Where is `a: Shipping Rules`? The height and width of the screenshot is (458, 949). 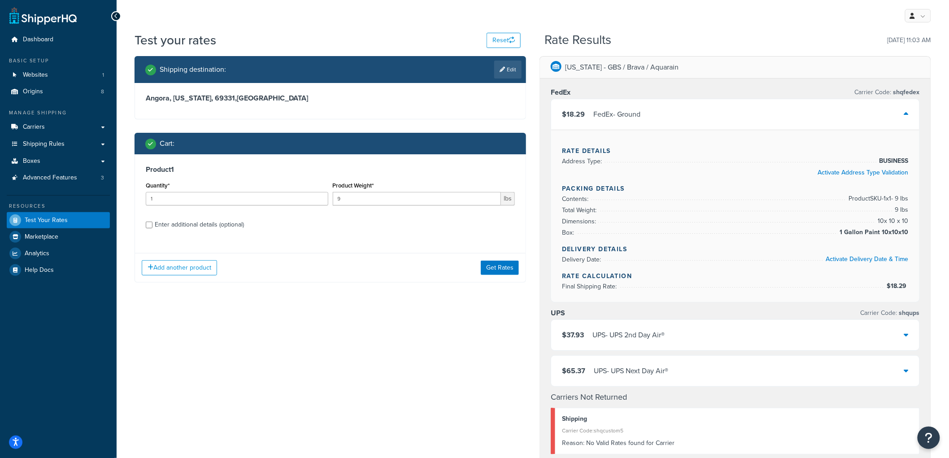 a: Shipping Rules is located at coordinates (58, 144).